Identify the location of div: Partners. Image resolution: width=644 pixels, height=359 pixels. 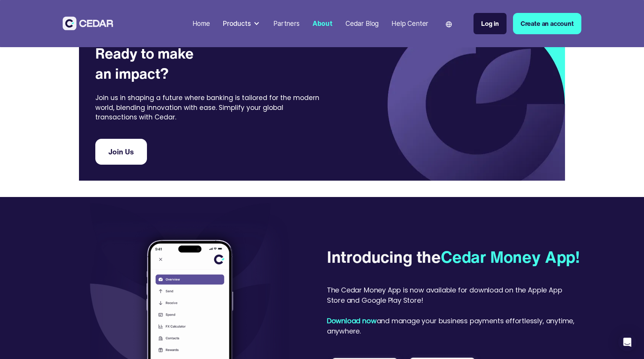
(286, 23).